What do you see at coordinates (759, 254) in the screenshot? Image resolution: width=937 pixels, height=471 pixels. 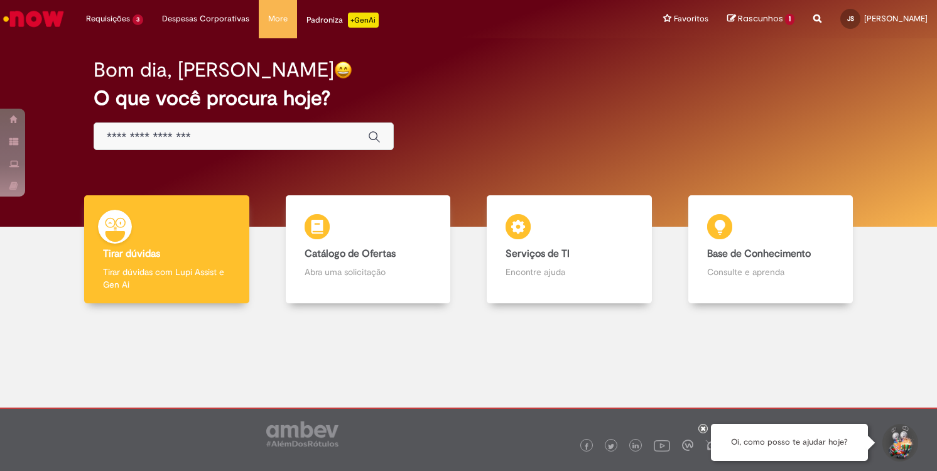 I see `b: Base de Conhecimento` at bounding box center [759, 254].